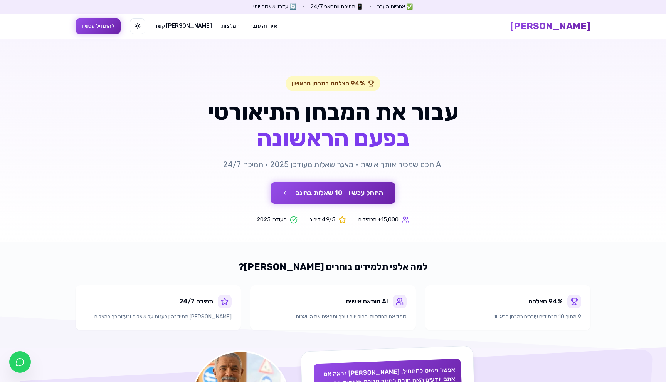 The image size is (666, 382). I want to click on a: התחל עכשיו - 10 שאלות בחינם, so click(333, 193).